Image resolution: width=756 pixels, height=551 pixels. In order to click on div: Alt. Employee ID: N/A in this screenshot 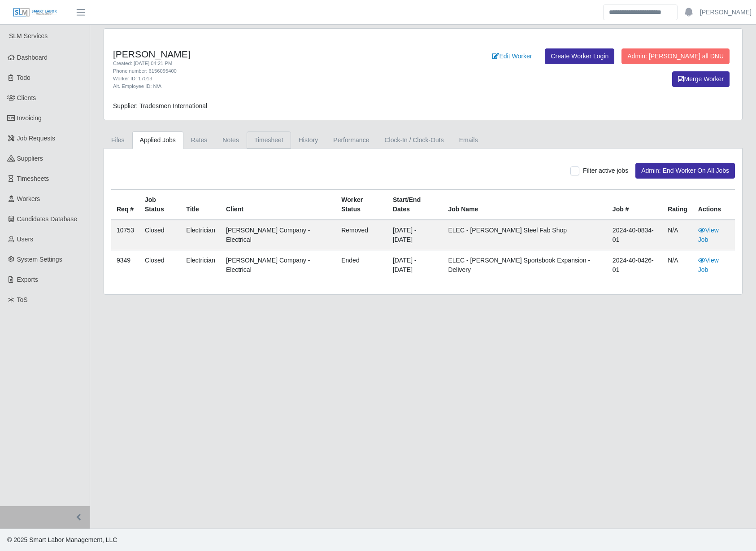, I will do `click(291, 86)`.